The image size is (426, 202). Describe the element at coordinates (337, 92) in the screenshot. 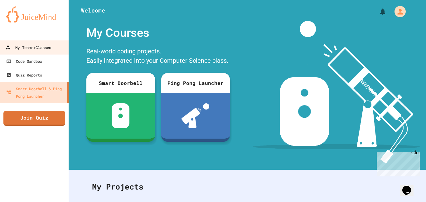

I see `img: banner-image-my-projects.png` at that location.